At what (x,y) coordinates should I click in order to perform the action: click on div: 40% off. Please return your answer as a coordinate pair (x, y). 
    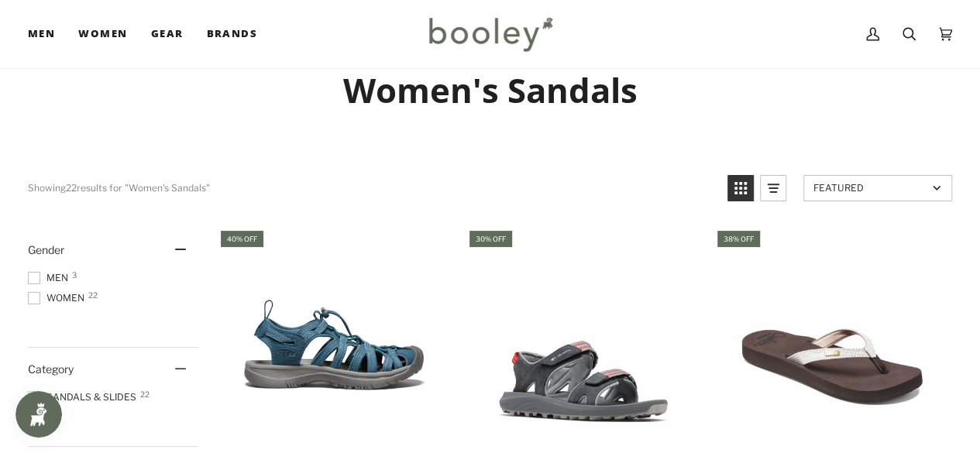
    Looking at the image, I should click on (242, 239).